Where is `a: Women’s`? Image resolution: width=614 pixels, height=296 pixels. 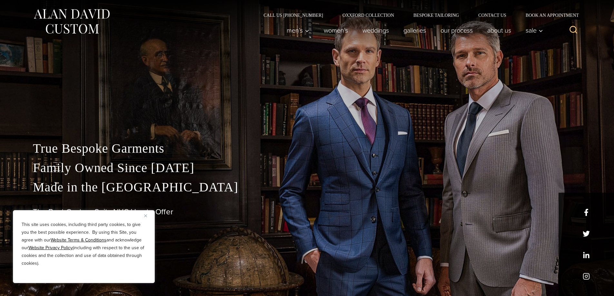
a: Women’s is located at coordinates (336, 30).